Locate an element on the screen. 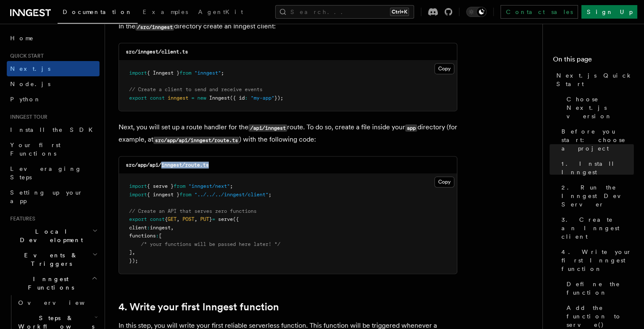  span: PUT is located at coordinates (205, 219).